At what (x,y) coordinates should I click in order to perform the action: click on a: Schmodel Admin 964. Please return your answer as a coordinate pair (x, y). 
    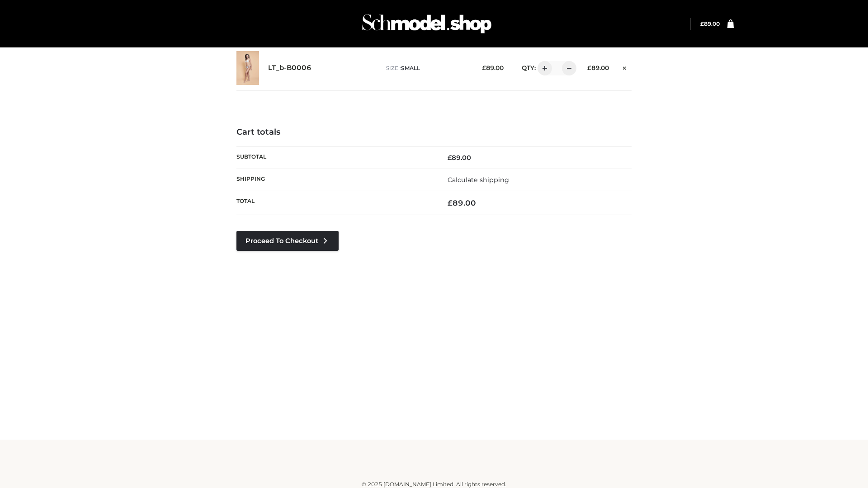
    Looking at the image, I should click on (426, 23).